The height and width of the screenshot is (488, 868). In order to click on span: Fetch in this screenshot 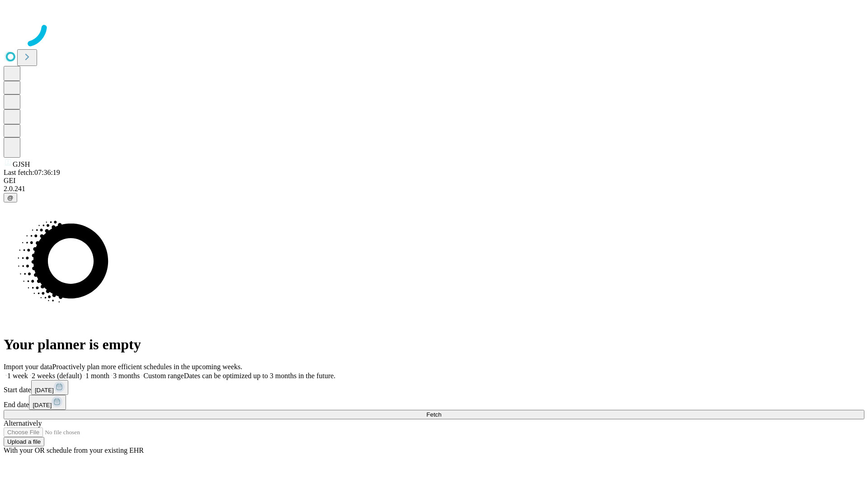, I will do `click(433, 414)`.